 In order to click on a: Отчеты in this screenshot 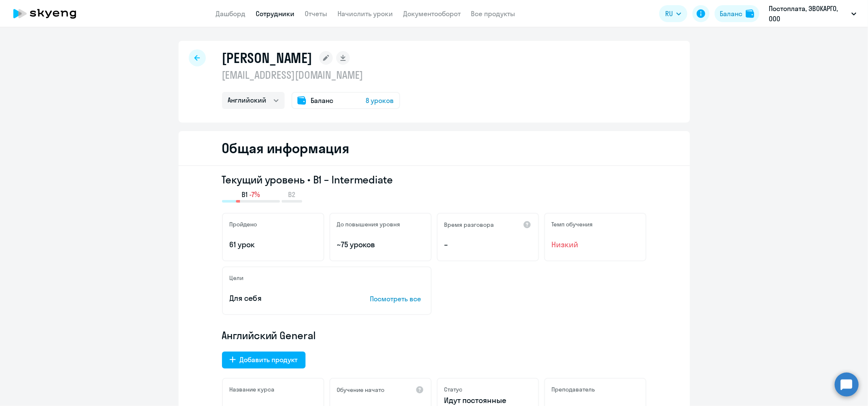, I will do `click(316, 13)`.